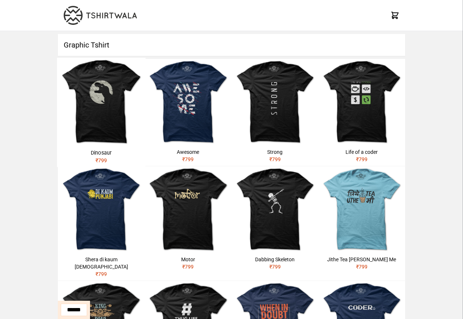 The image size is (463, 319). Describe the element at coordinates (361, 152) in the screenshot. I see `div: Life of a coder` at that location.